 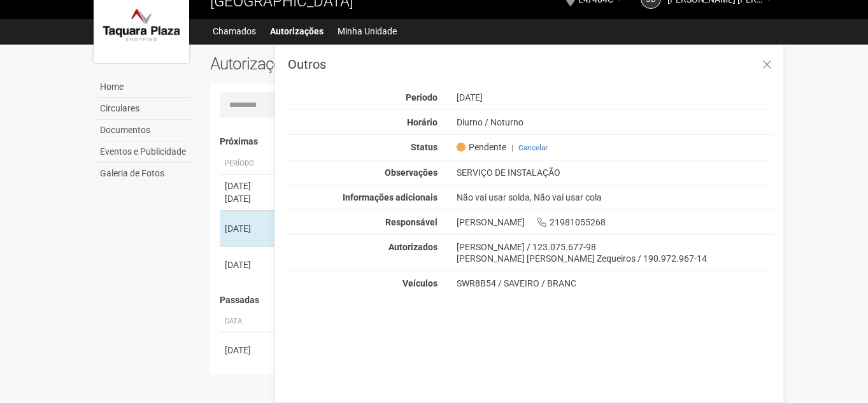 I want to click on h3: Outros, so click(x=531, y=64).